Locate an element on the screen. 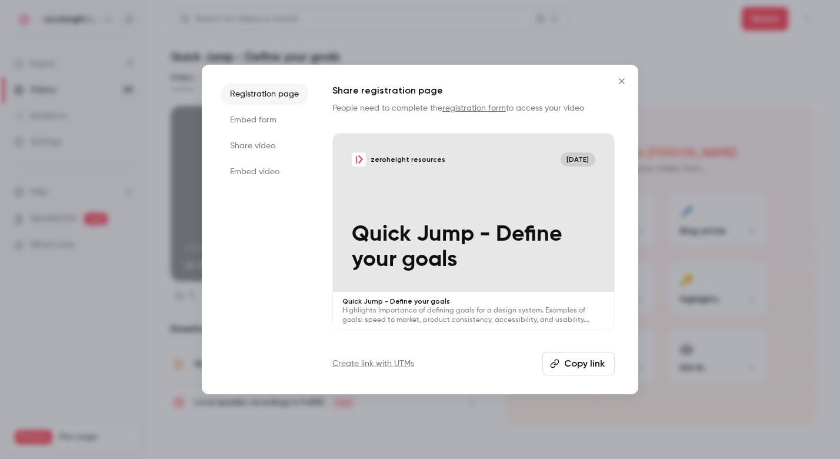 The height and width of the screenshot is (459, 840). p: Highlights Importance of defining goals for a design system. Examples of goals: speed to market, ... is located at coordinates (474, 315).